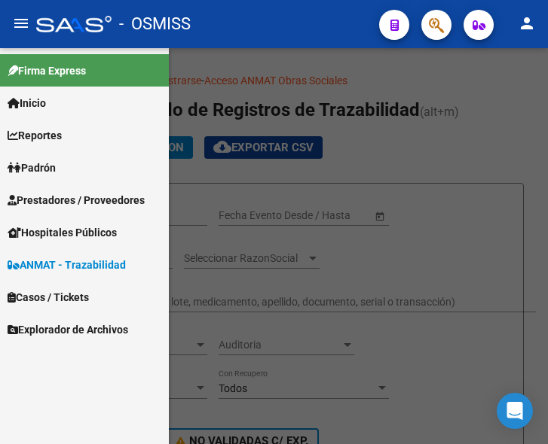  Describe the element at coordinates (68, 330) in the screenshot. I see `span: Explorador de Archivos` at that location.